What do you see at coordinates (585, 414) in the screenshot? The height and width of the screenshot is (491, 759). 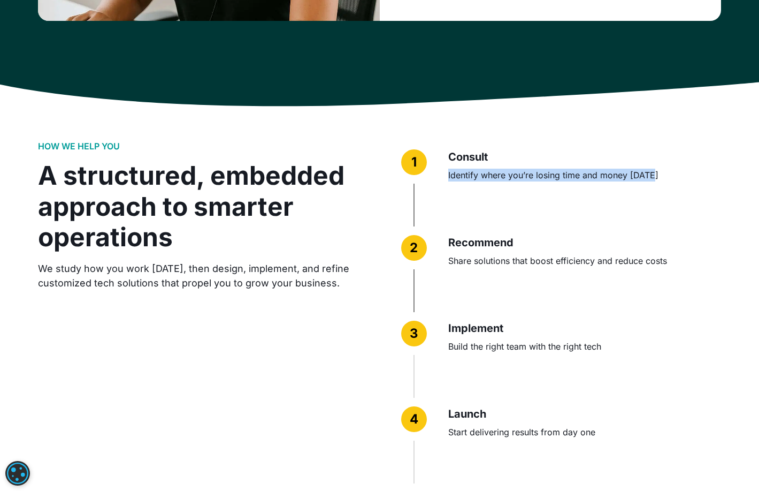 I see `h3: Launch` at bounding box center [585, 414].